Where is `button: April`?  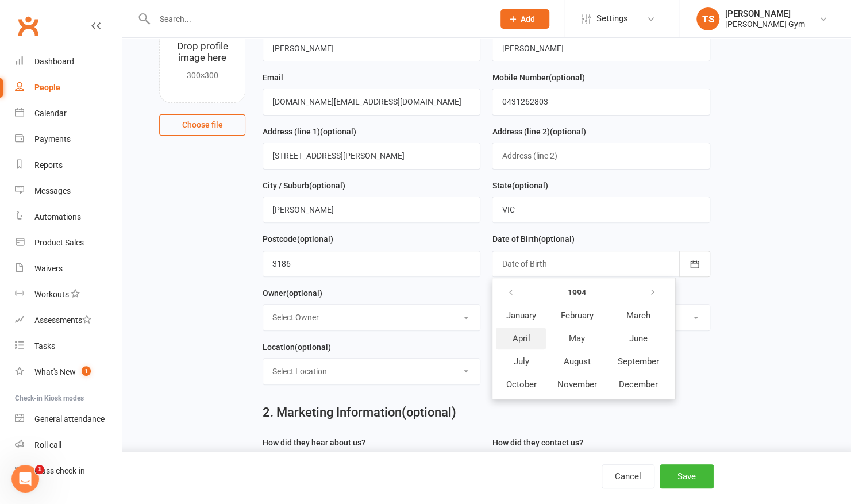 button: April is located at coordinates (521, 338).